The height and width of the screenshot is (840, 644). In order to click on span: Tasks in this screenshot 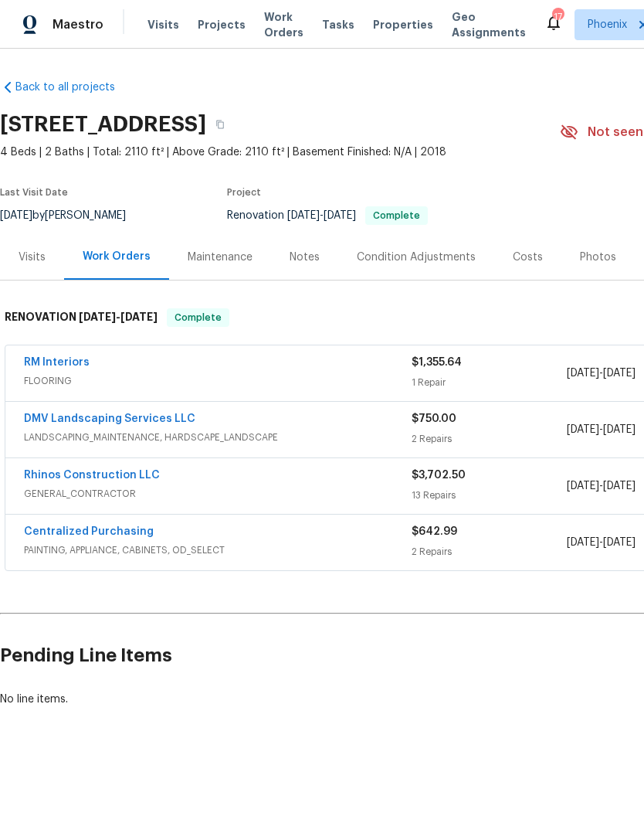, I will do `click(338, 25)`.